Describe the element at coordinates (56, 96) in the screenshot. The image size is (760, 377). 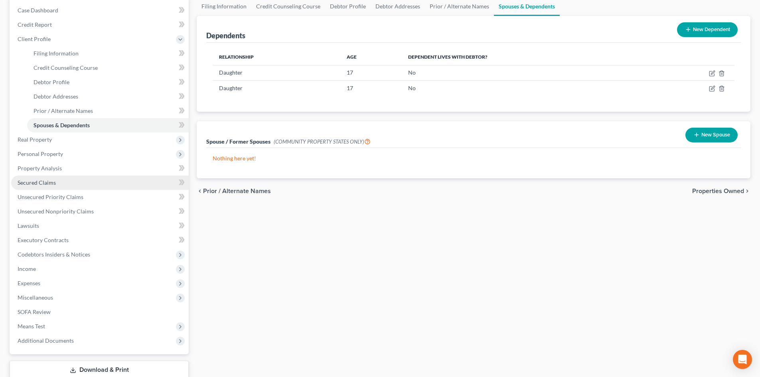
I see `span: Debtor Addresses` at that location.